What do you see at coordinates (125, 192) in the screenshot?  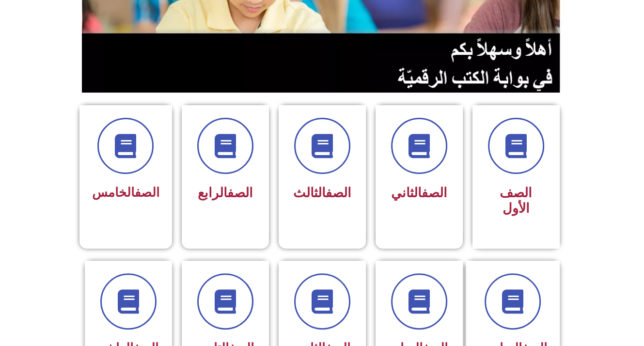 I see `span: الخامس` at bounding box center [125, 192].